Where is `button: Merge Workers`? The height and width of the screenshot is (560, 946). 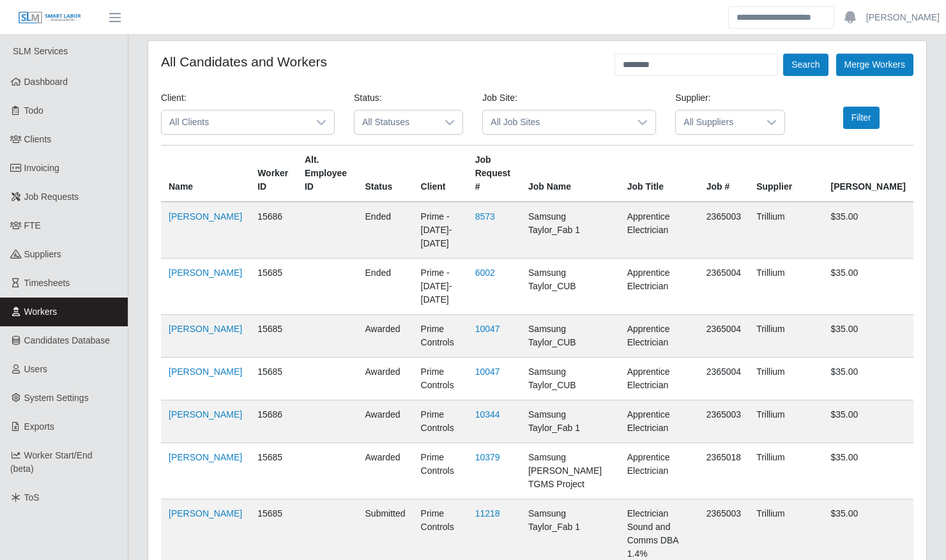
button: Merge Workers is located at coordinates (875, 64).